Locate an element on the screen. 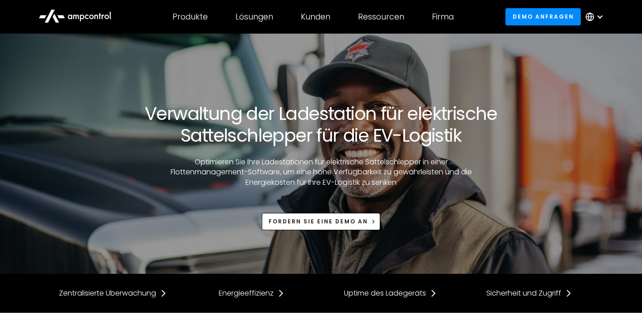  div: Energieeffizienz is located at coordinates (246, 293).